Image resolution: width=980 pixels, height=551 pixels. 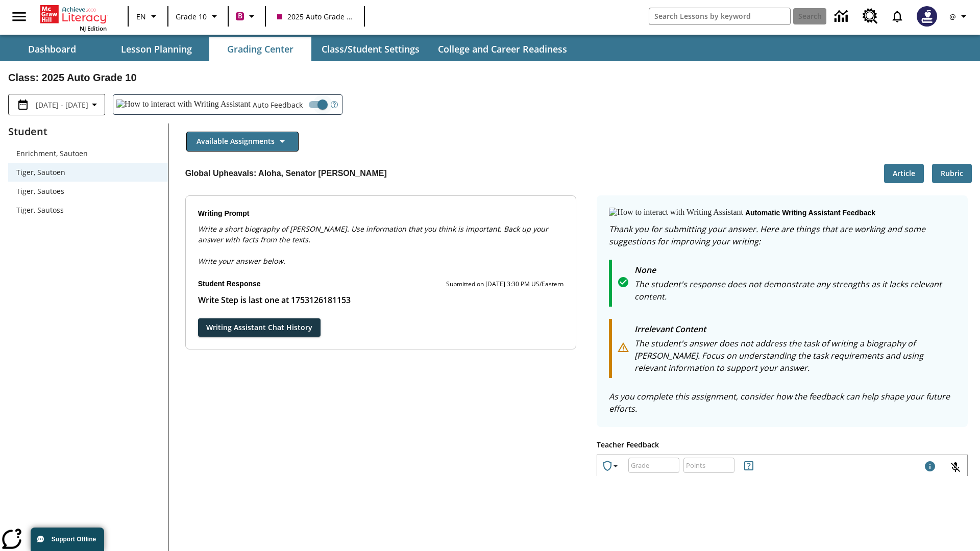 What do you see at coordinates (335, 105) in the screenshot?
I see `button: Open Help for Writing Assistant` at bounding box center [335, 105].